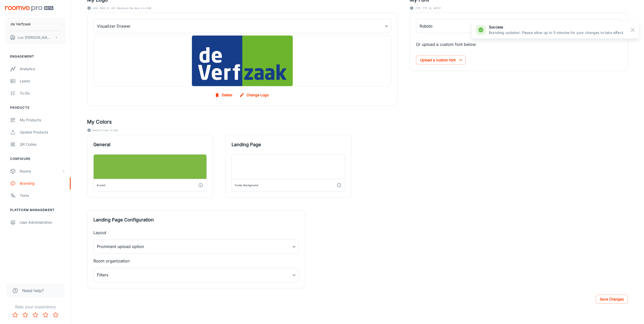 The width and height of the screenshot is (644, 324). What do you see at coordinates (43, 183) in the screenshot?
I see `div: Branding` at bounding box center [43, 183].